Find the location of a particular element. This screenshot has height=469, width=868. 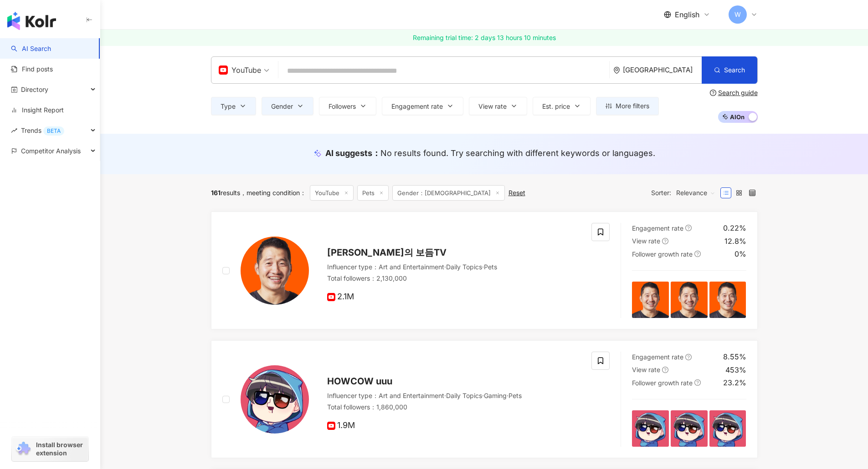

div: Search guide is located at coordinates (737, 93).